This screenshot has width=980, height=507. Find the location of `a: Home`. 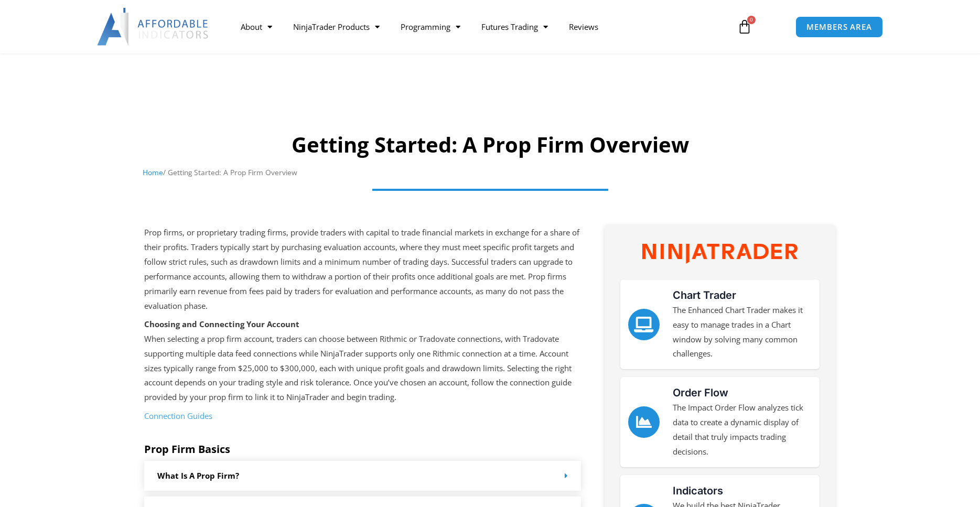

a: Home is located at coordinates (153, 172).